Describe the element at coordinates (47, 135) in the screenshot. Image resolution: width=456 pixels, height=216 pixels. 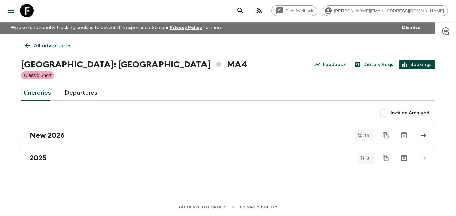
I see `h2: New 2026` at that location.